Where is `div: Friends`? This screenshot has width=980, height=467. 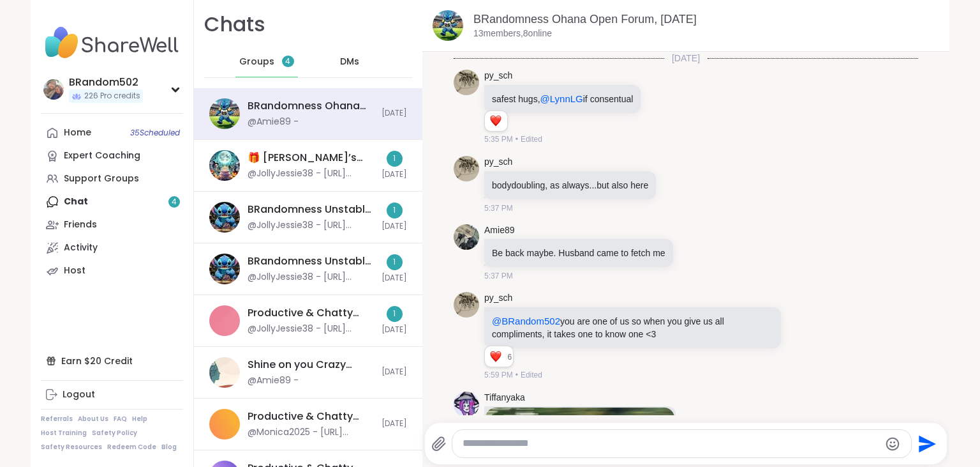 div: Friends is located at coordinates (80, 225).